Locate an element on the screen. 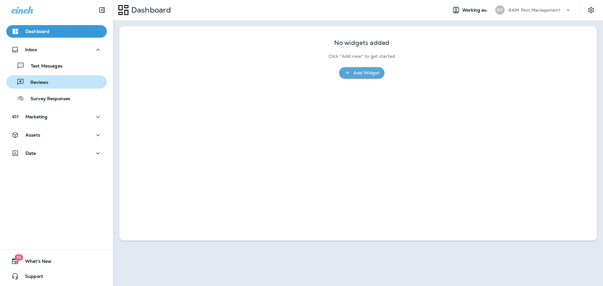 The width and height of the screenshot is (603, 286). button: Assets is located at coordinates (57, 135).